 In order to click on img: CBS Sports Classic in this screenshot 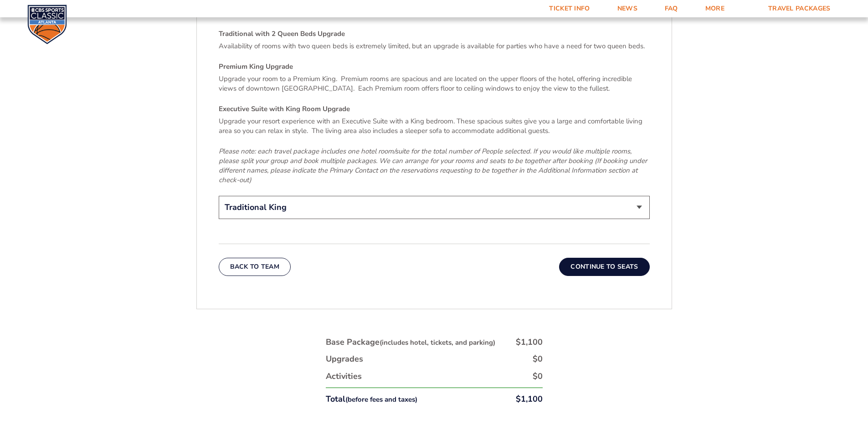, I will do `click(47, 24)`.